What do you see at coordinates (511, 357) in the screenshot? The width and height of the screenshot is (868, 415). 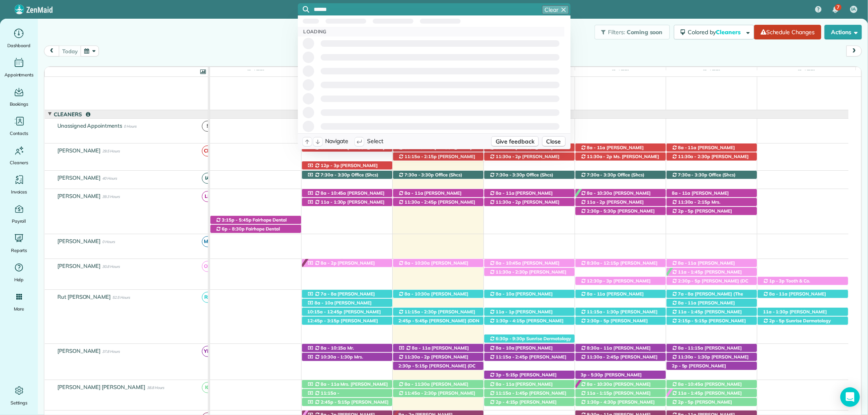 I see `span: 11:15a - 2:45p` at bounding box center [511, 357].